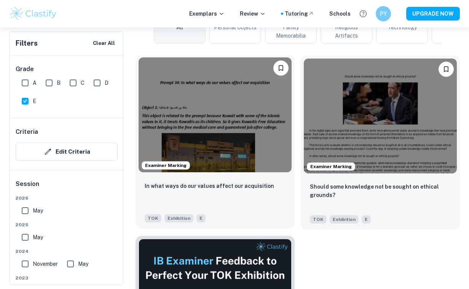 Image resolution: width=469 pixels, height=289 pixels. Describe the element at coordinates (380, 143) in the screenshot. I see `a: Examiner MarkingBookmarkShould some knowledge not be sought on ethical grounds?TOKExhibitionE` at that location.